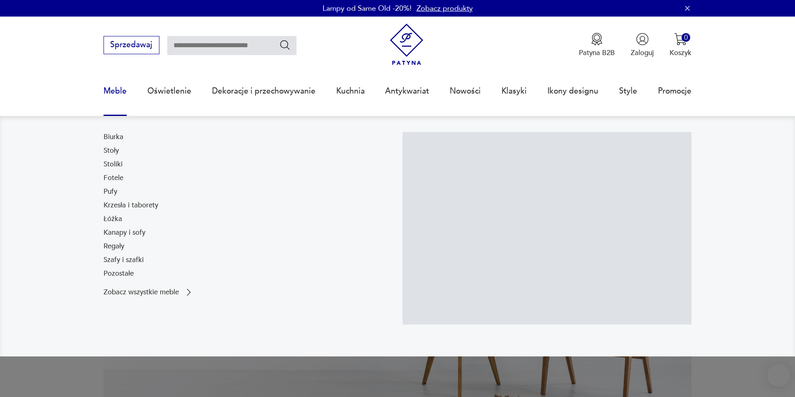 The image size is (795, 397). I want to click on a: Oświetlenie, so click(169, 91).